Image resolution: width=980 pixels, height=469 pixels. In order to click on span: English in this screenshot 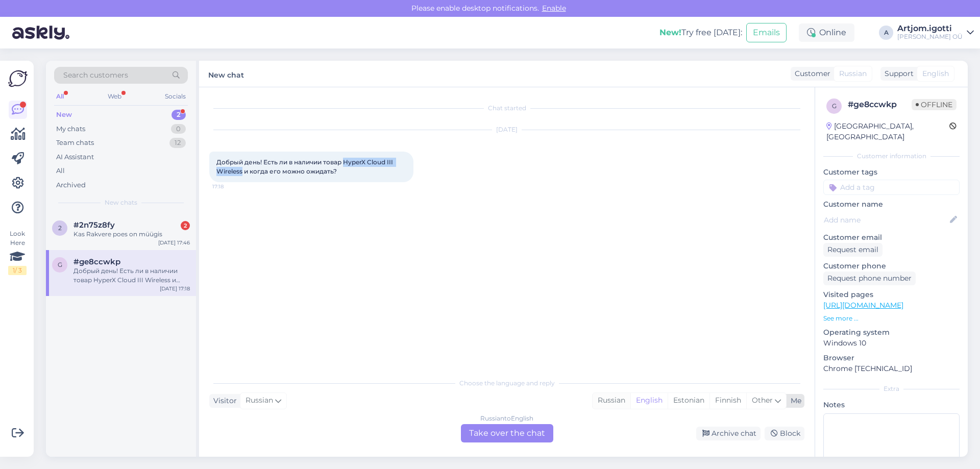, I will do `click(936, 73)`.